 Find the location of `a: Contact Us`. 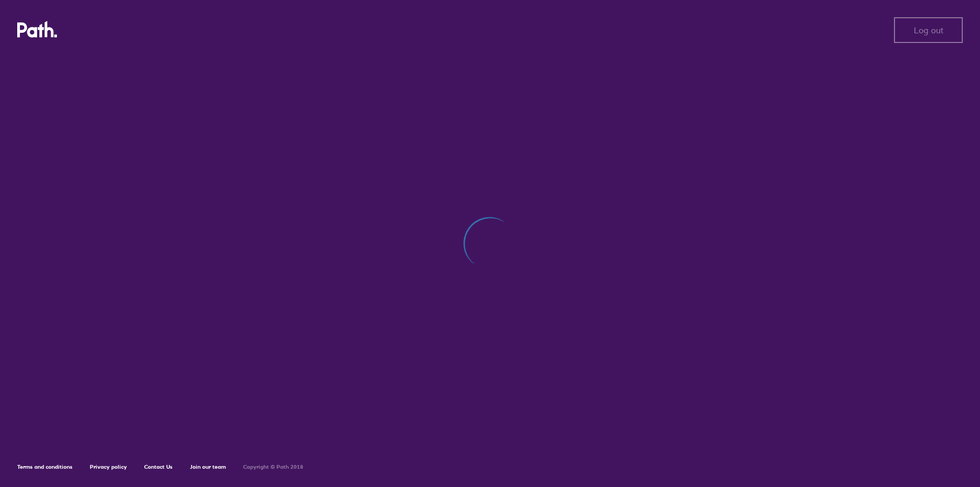

a: Contact Us is located at coordinates (158, 467).